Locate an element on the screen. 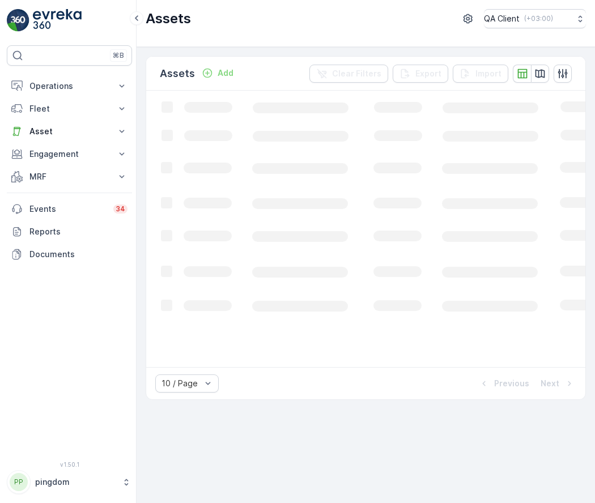  p: Events is located at coordinates (68, 209).